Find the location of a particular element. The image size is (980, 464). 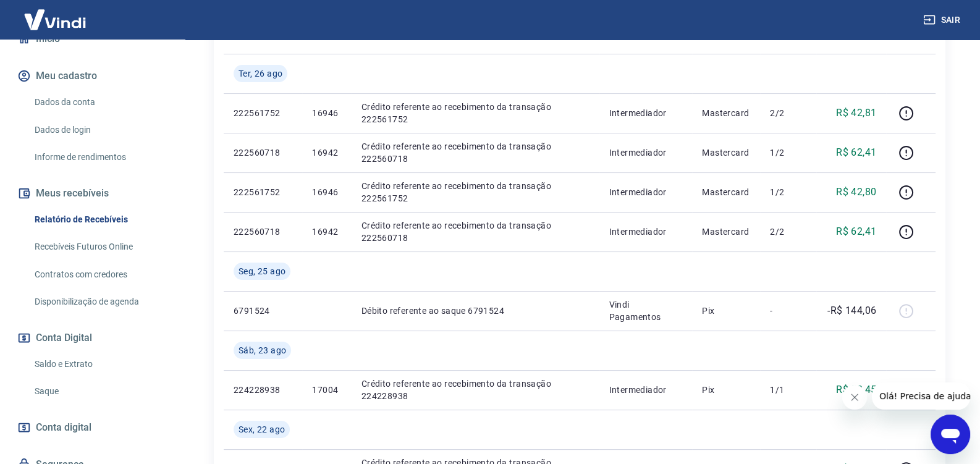

a: Informe de rendimentos is located at coordinates (100, 157).